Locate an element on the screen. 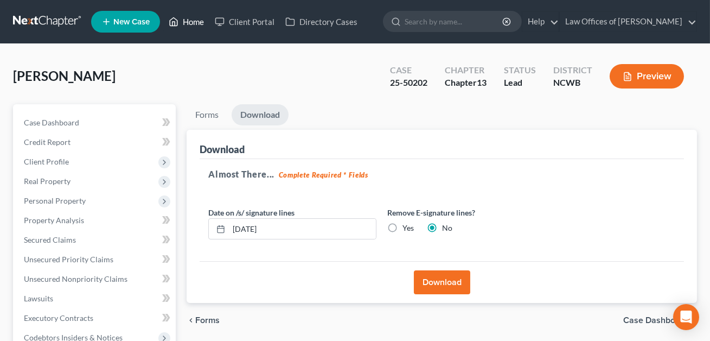 This screenshot has width=710, height=341. span: Property Analysis is located at coordinates (54, 220).